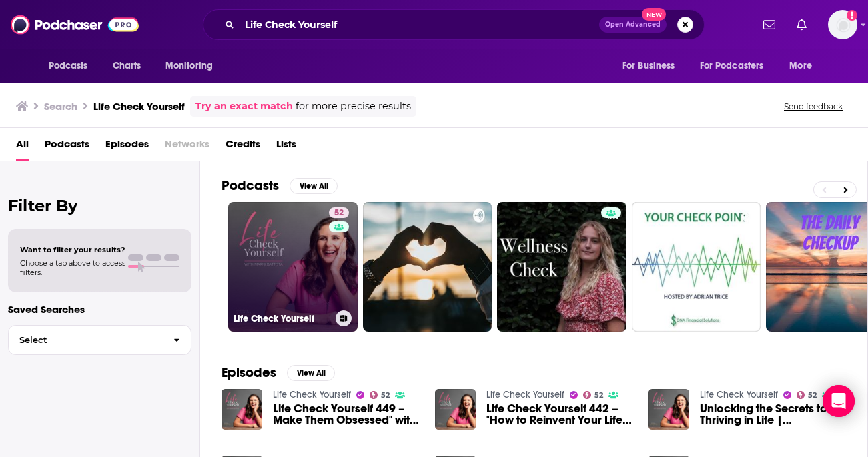 Image resolution: width=868 pixels, height=457 pixels. Describe the element at coordinates (85, 339) in the screenshot. I see `span: Select` at that location.